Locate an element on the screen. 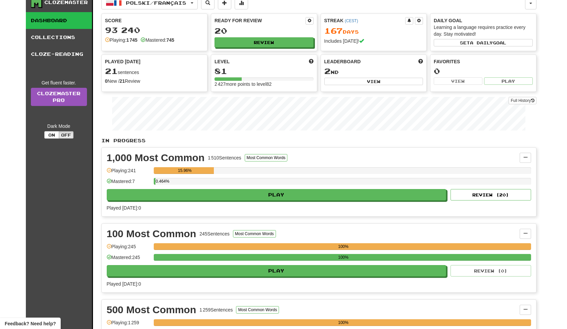 Image resolution: width=567 pixels, height=329 pixels. span: Open feedback widget is located at coordinates (30, 323).